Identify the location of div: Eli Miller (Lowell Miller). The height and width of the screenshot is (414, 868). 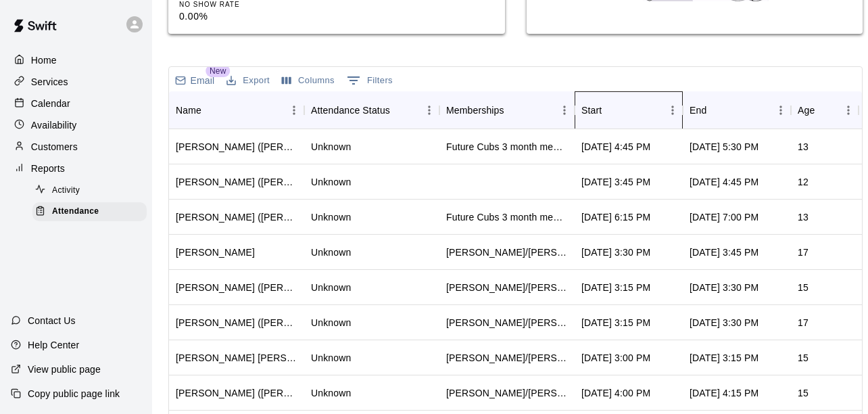
(236, 393).